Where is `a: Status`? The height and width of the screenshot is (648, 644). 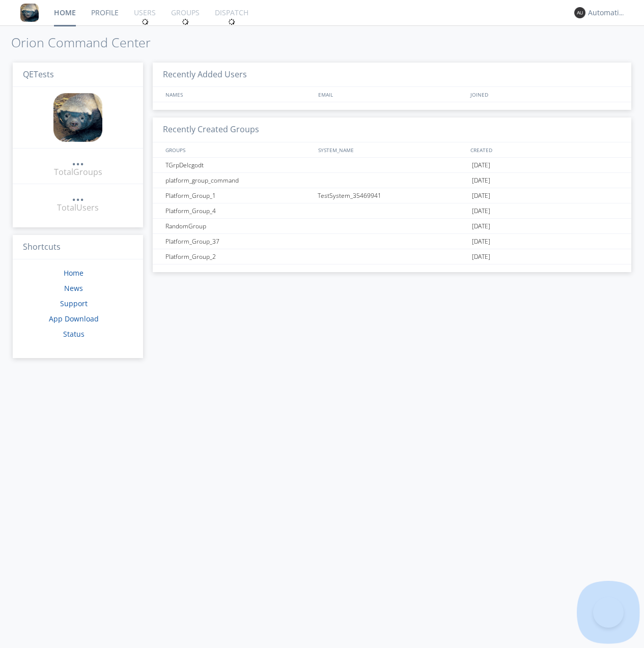
a: Status is located at coordinates (74, 334).